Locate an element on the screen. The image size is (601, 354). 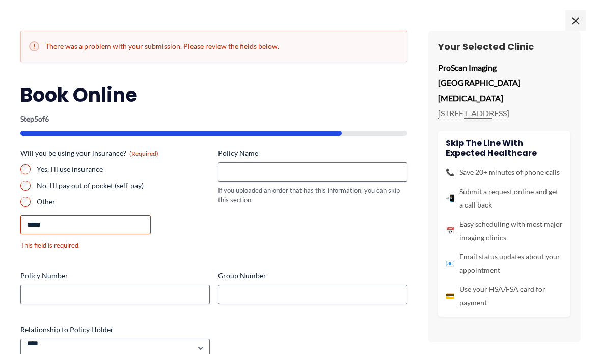
h2: Book Online is located at coordinates (214, 95).